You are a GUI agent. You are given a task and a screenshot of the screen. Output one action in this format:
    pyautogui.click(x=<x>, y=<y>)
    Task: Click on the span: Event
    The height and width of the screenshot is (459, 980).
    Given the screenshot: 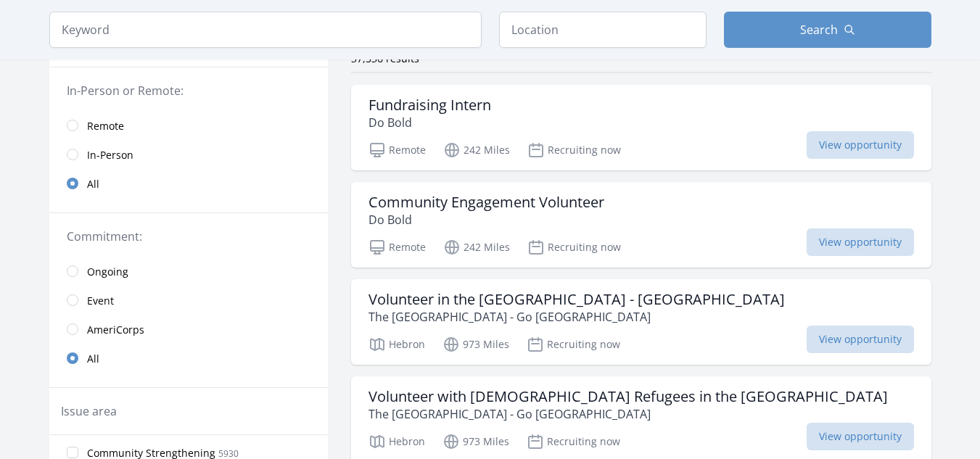 What is the action you would take?
    pyautogui.click(x=100, y=301)
    